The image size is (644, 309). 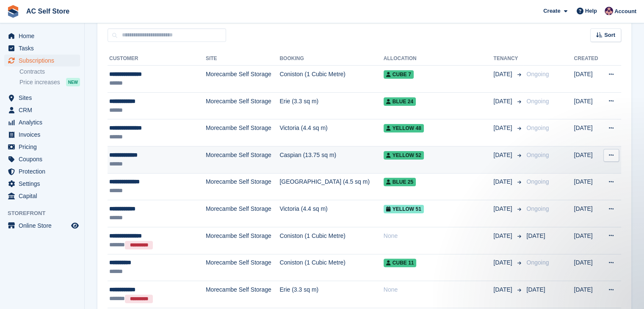 I want to click on a: Contracts, so click(x=49, y=71).